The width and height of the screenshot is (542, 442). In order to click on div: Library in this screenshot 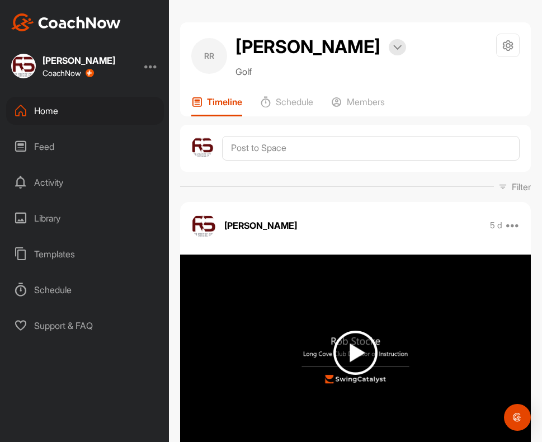, I will do `click(85, 218)`.